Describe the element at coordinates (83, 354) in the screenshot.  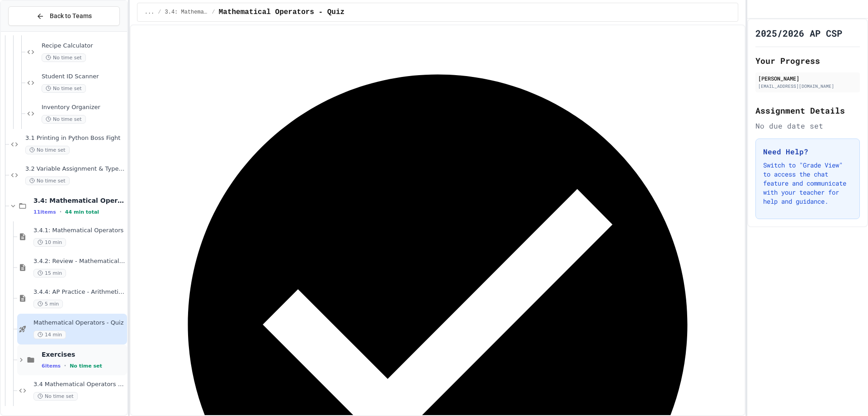
I see `span: Exercises` at that location.